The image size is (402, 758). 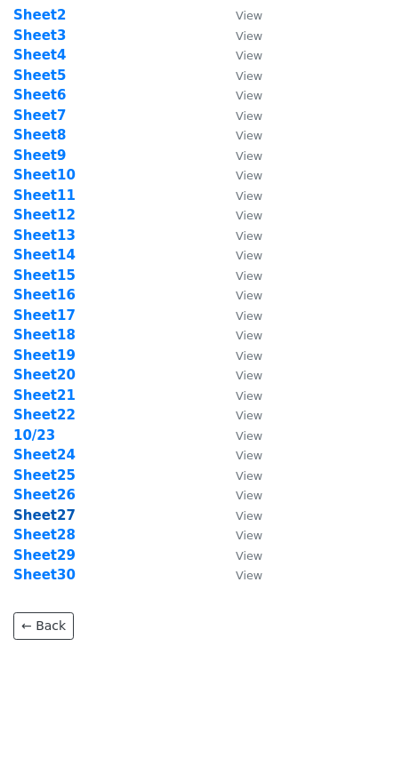 I want to click on strong: Sheet4, so click(x=39, y=55).